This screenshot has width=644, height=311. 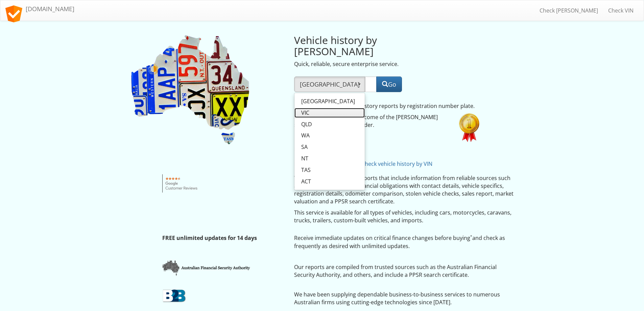 What do you see at coordinates (174, 296) in the screenshot?
I see `img: 70xNxb2b.png.pagespeed.ic.jgJsrVXH00.webp` at bounding box center [174, 296].